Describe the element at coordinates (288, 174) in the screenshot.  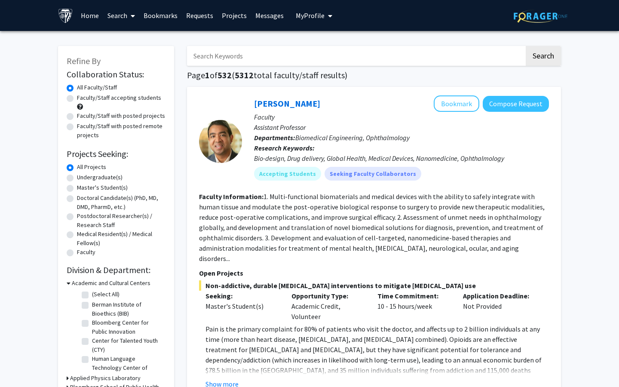
I see `mat-chip: Accepting Students` at that location.